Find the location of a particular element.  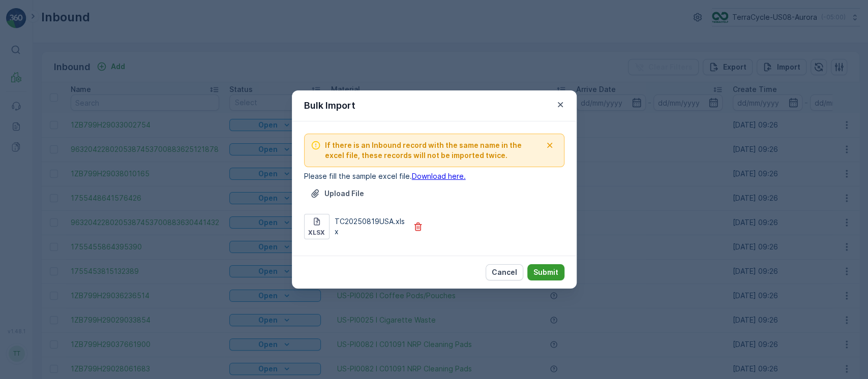

button: Upload File is located at coordinates (337, 193).